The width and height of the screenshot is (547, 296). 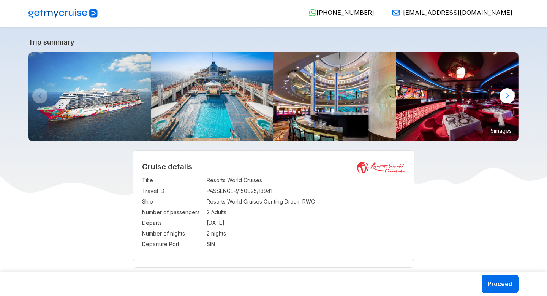 What do you see at coordinates (500, 284) in the screenshot?
I see `button: Proceed` at bounding box center [500, 284].